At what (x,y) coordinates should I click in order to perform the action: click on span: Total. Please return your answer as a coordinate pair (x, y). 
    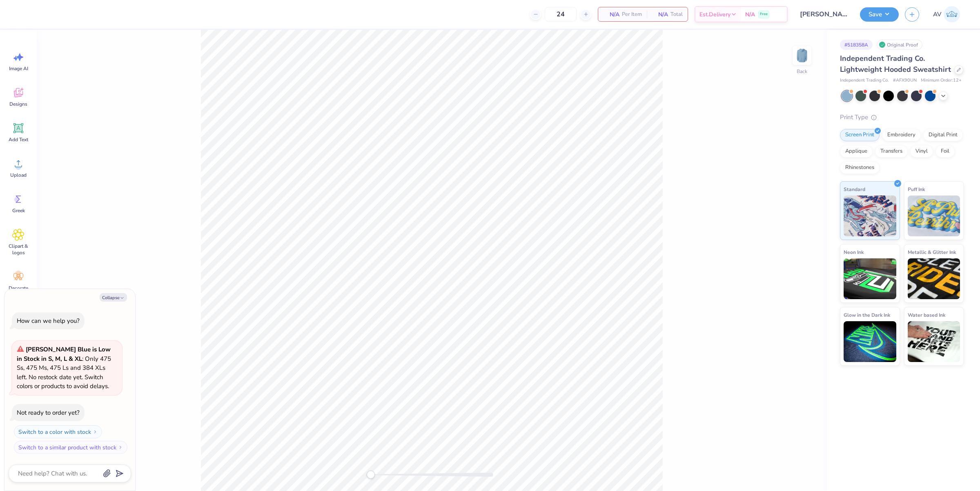
    Looking at the image, I should click on (677, 14).